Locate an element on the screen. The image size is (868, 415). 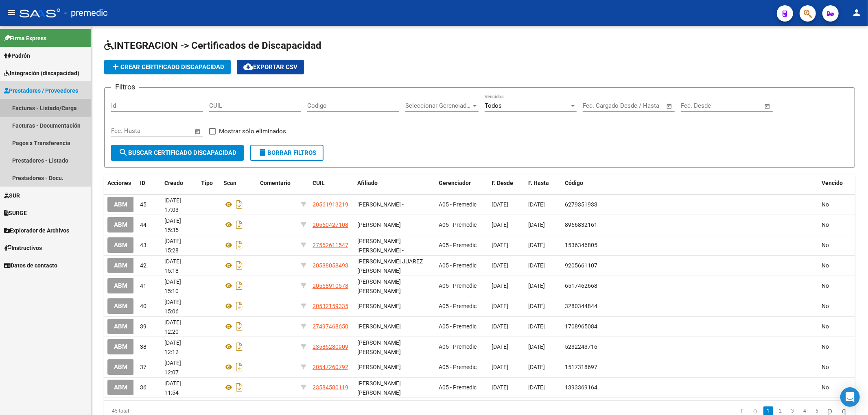
span: 6279351933 is located at coordinates (581, 204).